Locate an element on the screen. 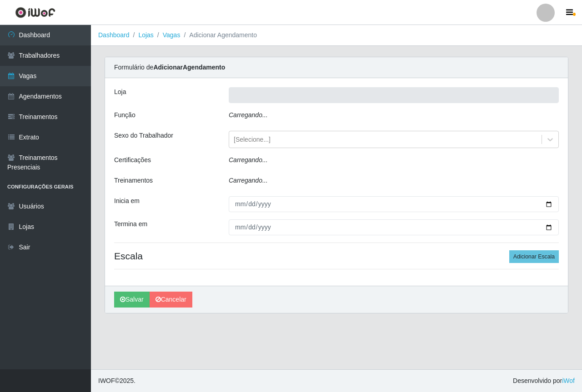 This screenshot has width=582, height=392. a: Vagas is located at coordinates (171, 35).